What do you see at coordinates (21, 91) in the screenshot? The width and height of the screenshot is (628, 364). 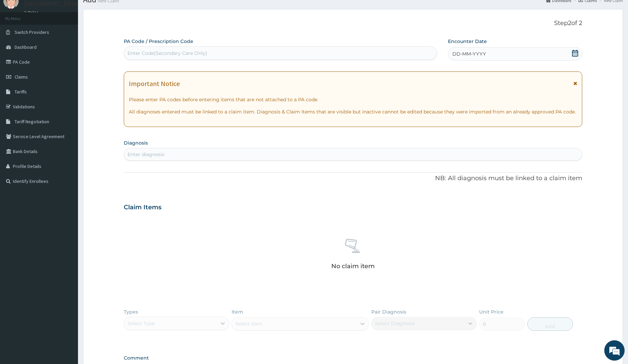 I see `span: Tariffs` at bounding box center [21, 91].